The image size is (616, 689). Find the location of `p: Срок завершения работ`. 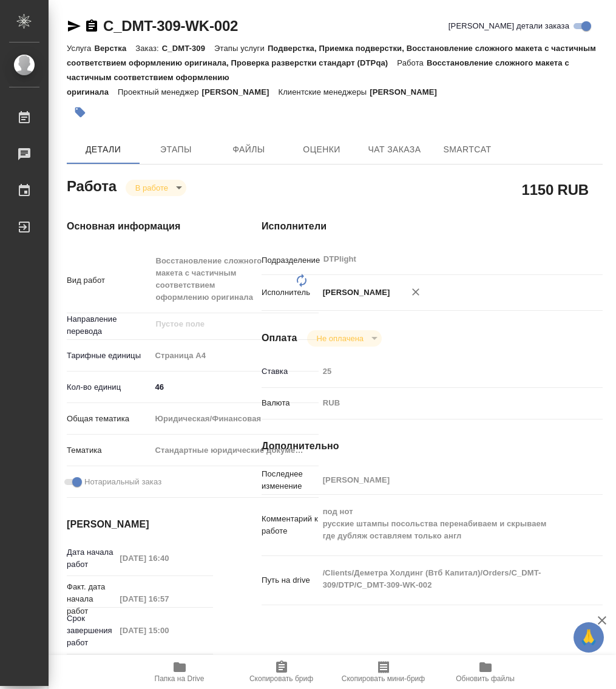

p: Срок завершения работ is located at coordinates (91, 631).